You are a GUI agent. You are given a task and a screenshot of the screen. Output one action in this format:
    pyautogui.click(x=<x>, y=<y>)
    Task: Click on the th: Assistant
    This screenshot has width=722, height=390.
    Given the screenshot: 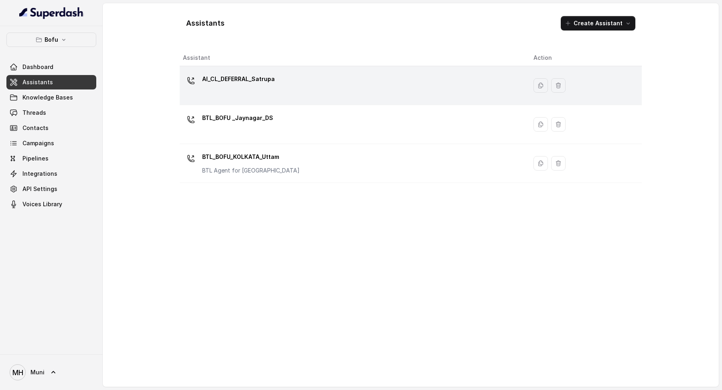 What is the action you would take?
    pyautogui.click(x=353, y=58)
    